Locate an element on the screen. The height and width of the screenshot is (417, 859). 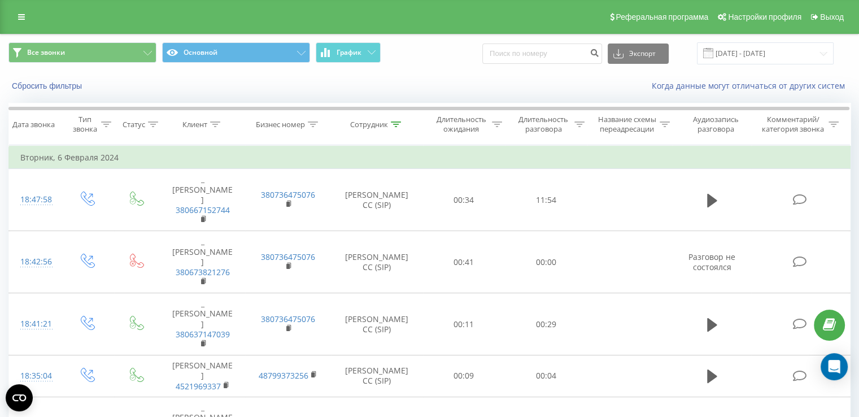
span: Разговор не состоялся is located at coordinates (712, 262).